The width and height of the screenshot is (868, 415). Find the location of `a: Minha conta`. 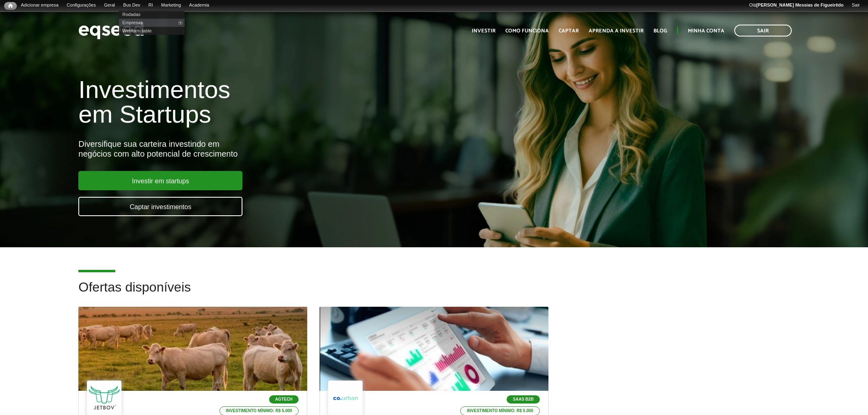

a: Minha conta is located at coordinates (706, 31).